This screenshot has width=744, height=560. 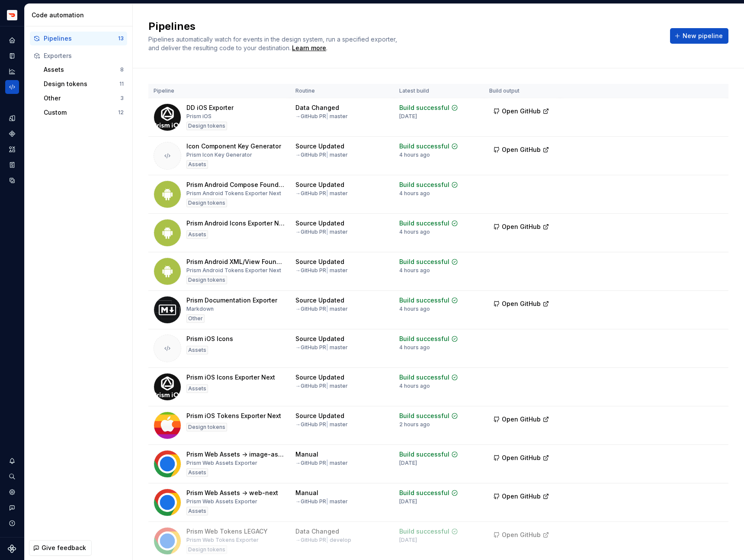 What do you see at coordinates (78, 39) in the screenshot?
I see `a: Pipelines13` at bounding box center [78, 39].